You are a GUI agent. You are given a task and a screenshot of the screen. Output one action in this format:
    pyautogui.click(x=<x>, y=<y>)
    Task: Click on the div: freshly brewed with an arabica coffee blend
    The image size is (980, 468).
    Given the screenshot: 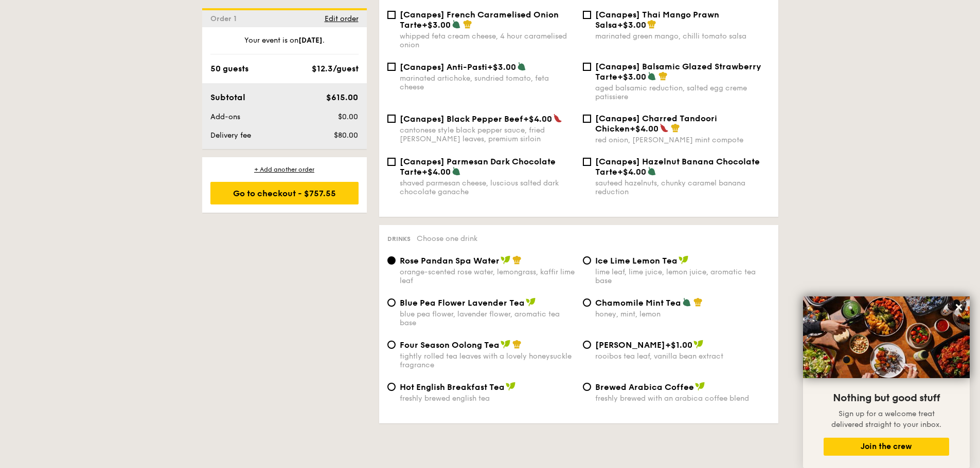 What is the action you would take?
    pyautogui.click(x=682, y=398)
    